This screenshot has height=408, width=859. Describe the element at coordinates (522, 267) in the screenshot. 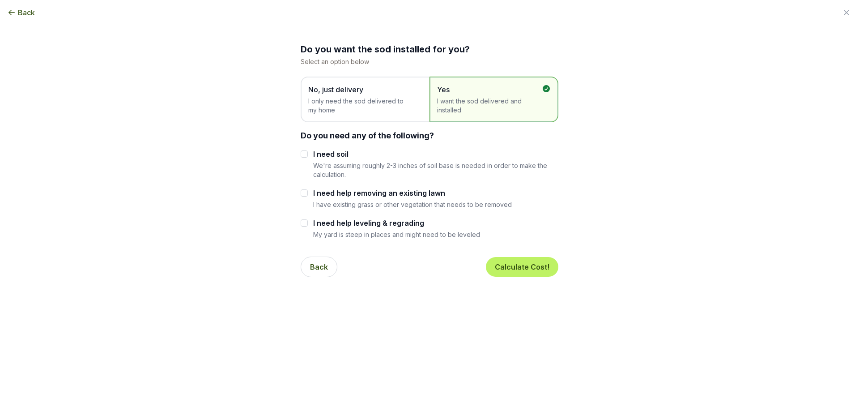

I see `button: Calculate Cost!` at that location.